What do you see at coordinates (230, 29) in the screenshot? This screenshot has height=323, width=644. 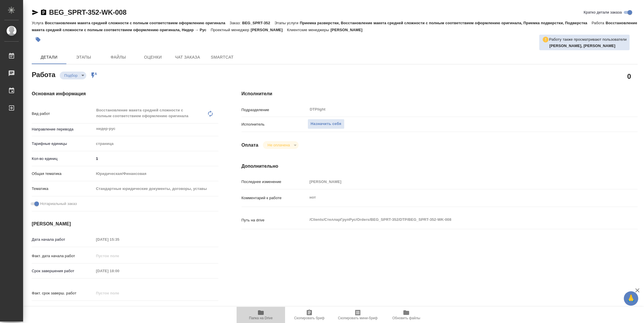 I see `p: Проектный менеджер` at bounding box center [230, 29].